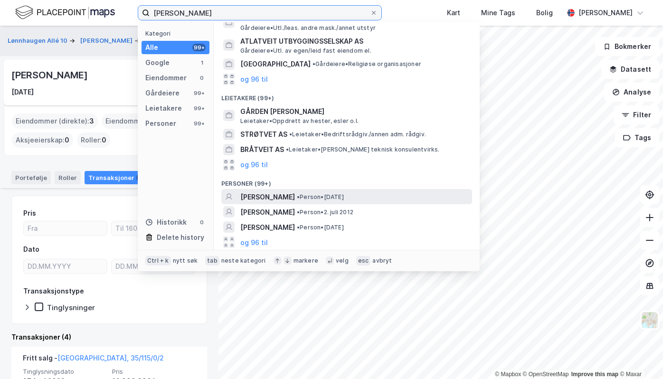 The height and width of the screenshot is (379, 663). Describe the element at coordinates (347, 181) in the screenshot. I see `div: Personer (99+)` at that location.